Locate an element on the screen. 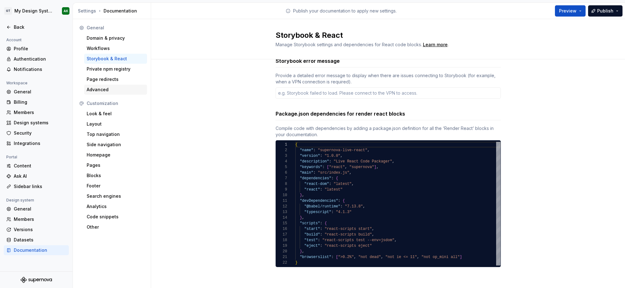 The width and height of the screenshot is (625, 288). div: AK is located at coordinates (66, 11).